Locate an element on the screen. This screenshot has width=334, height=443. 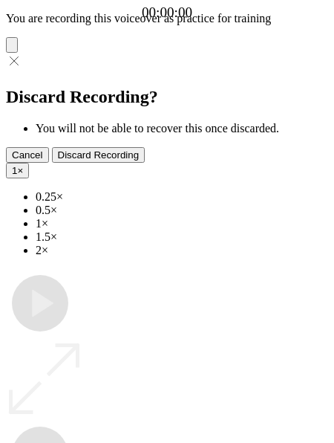
button: Discard Recording is located at coordinates (99, 155).